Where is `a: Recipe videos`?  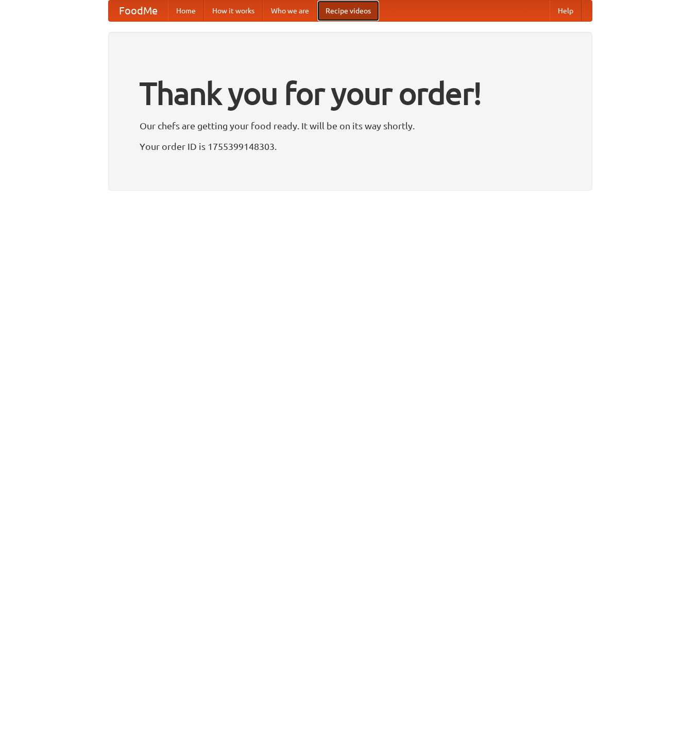
a: Recipe videos is located at coordinates (348, 10).